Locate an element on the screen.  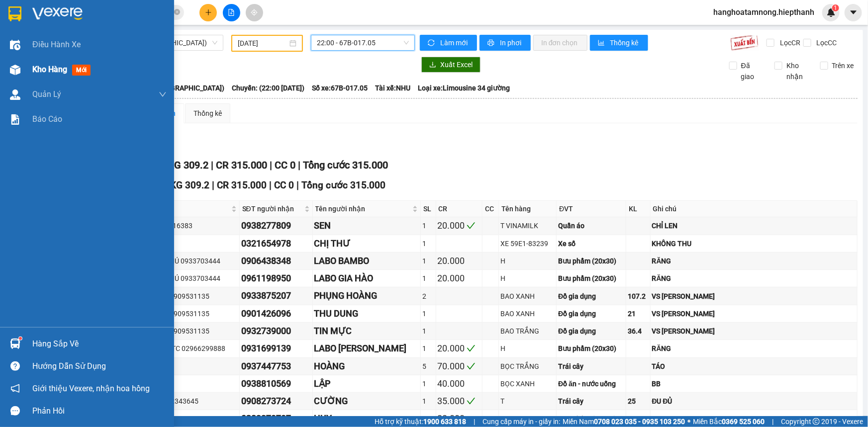
div: XE 59E1-83239 is located at coordinates (527, 244).